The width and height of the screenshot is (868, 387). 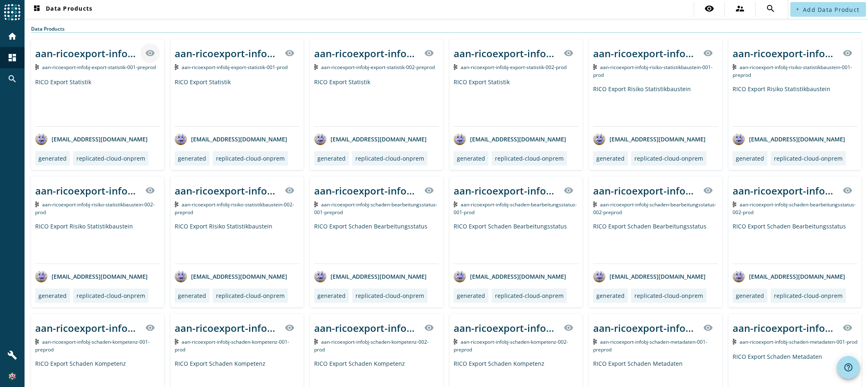 What do you see at coordinates (513, 67) in the screenshot?
I see `span: Kafka Topic: aan-ricoexport-infobj-export-statistik-002-prod` at bounding box center [513, 67].